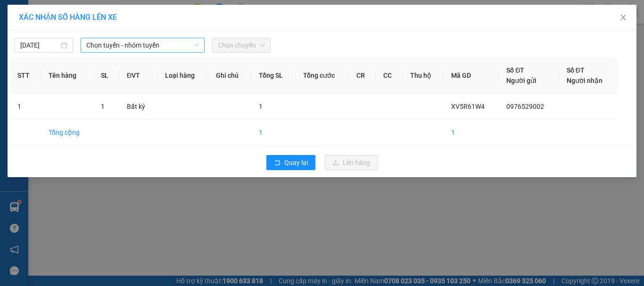 The image size is (644, 286). I want to click on th: Tổng SL, so click(273, 75).